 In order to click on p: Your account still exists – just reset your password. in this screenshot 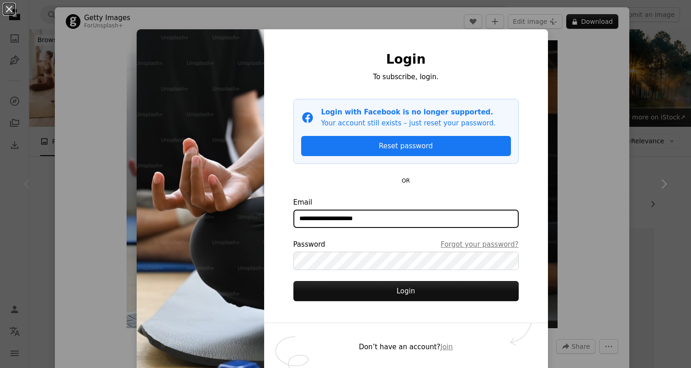, I will do `click(409, 123)`.